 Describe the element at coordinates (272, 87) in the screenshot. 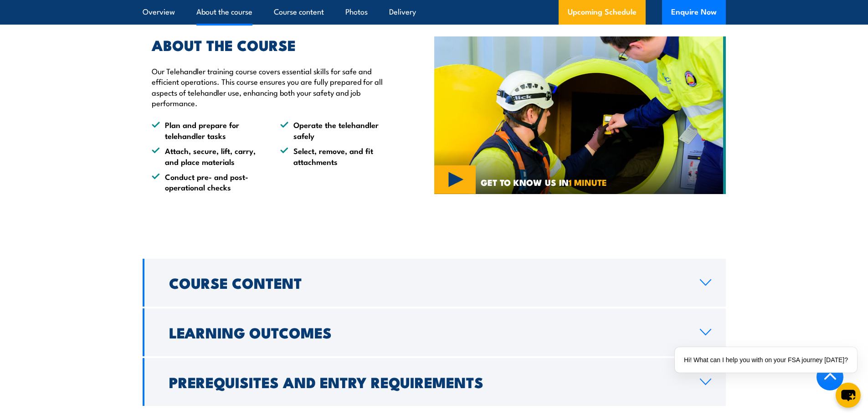

I see `p: Our Telehandler training course covers essential skills for safe and efficient operations. This c...` at that location.